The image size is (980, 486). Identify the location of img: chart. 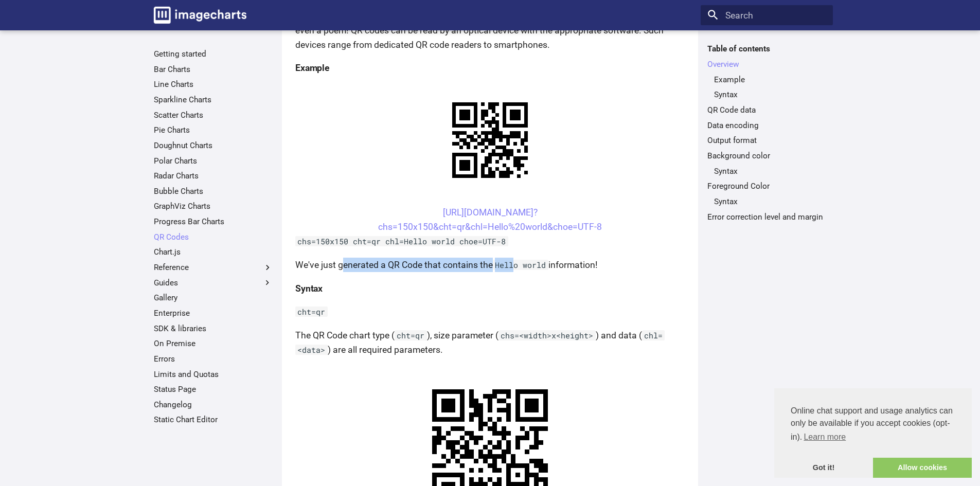
(490, 140).